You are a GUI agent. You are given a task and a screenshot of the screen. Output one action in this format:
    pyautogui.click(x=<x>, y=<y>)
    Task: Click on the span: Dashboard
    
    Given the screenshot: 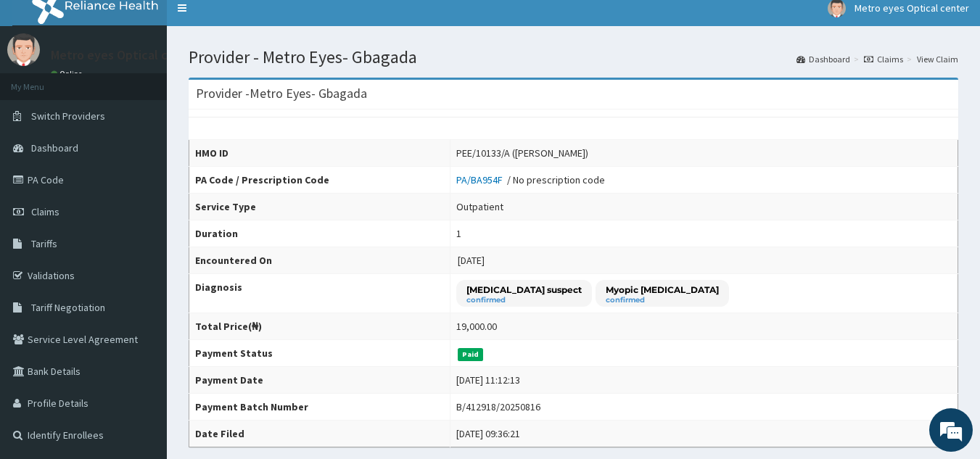 What is the action you would take?
    pyautogui.click(x=54, y=148)
    